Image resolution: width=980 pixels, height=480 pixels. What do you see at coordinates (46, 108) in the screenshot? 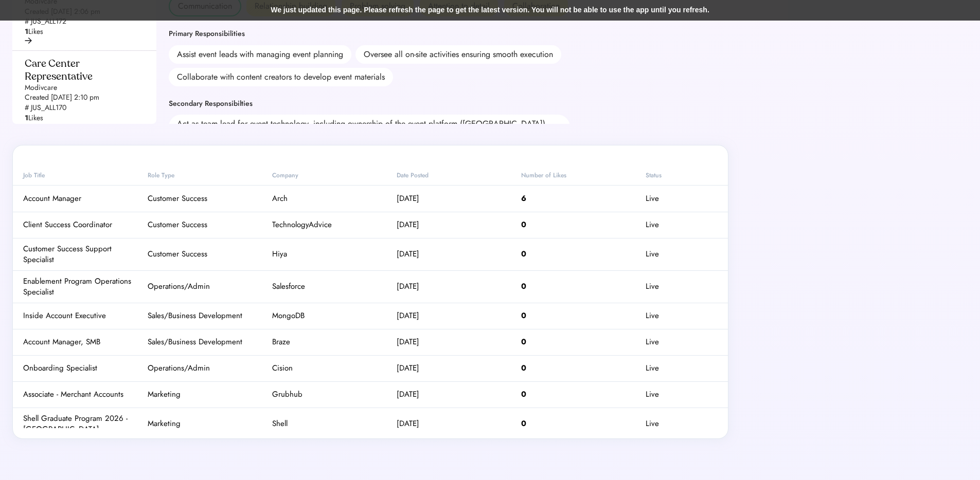
I see `div: # JUS_ALL170` at bounding box center [46, 108].